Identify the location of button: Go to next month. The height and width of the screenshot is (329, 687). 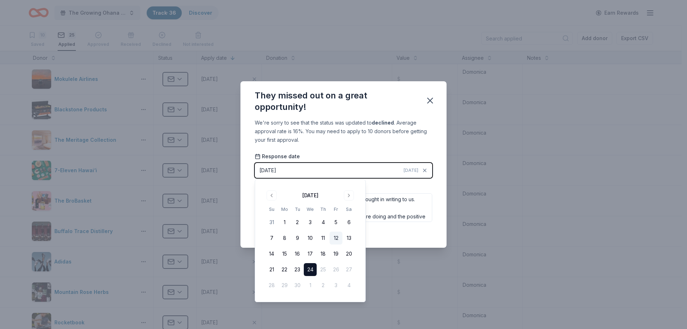
(349, 195).